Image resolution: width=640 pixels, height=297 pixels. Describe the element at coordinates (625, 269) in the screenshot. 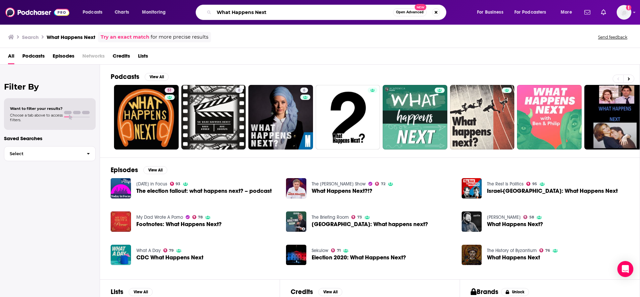

I see `div: Open Intercom Messenger` at that location.